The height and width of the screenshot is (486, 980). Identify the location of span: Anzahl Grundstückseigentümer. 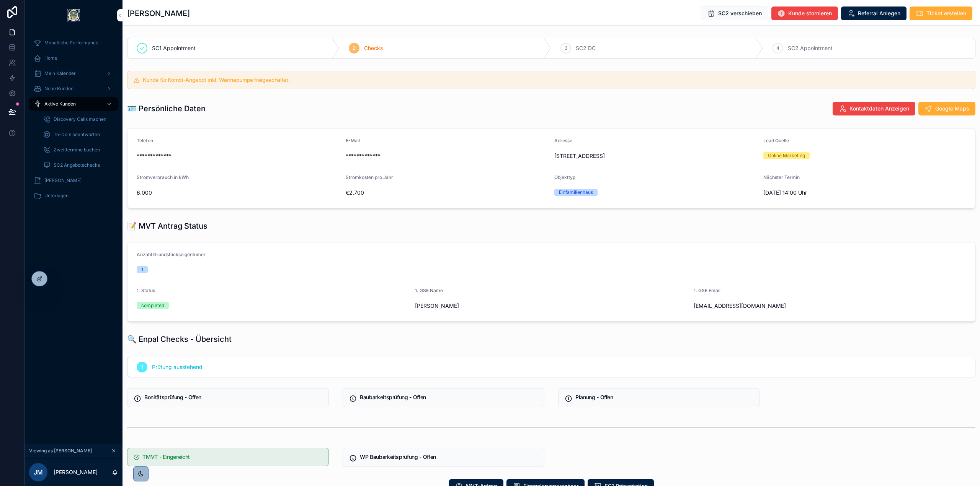
(171, 255).